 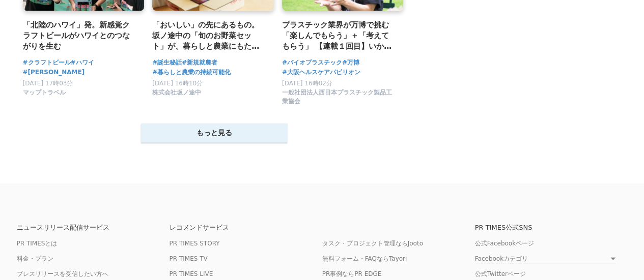 I want to click on a: #誕生秘話, so click(x=167, y=63).